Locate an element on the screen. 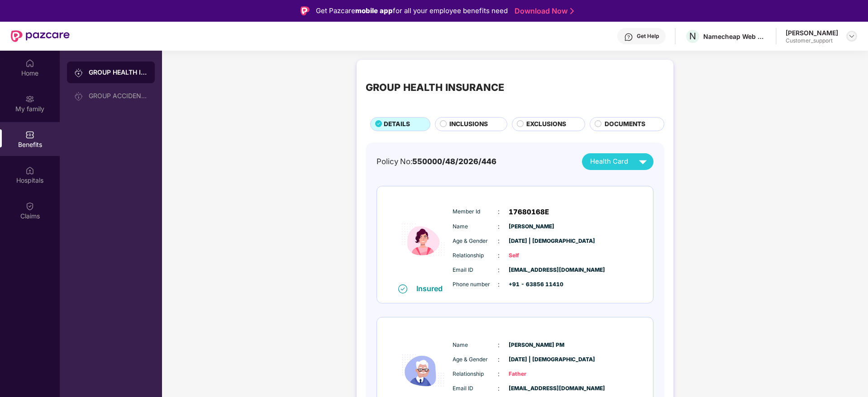 The width and height of the screenshot is (868, 397). span: N is located at coordinates (693, 36).